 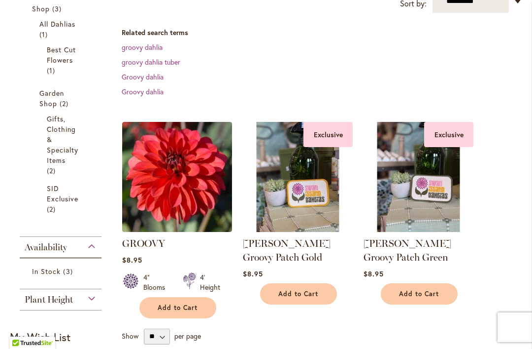 I want to click on a: Garden Shop, so click(x=62, y=98).